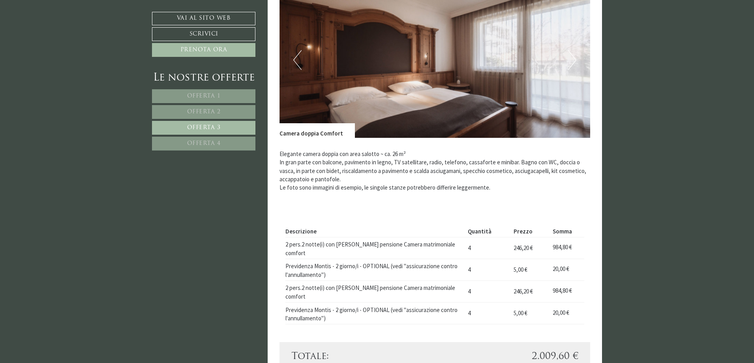 The width and height of the screenshot is (754, 363). What do you see at coordinates (290, 215) in the screenshot?
I see `button: Invia` at bounding box center [290, 215].